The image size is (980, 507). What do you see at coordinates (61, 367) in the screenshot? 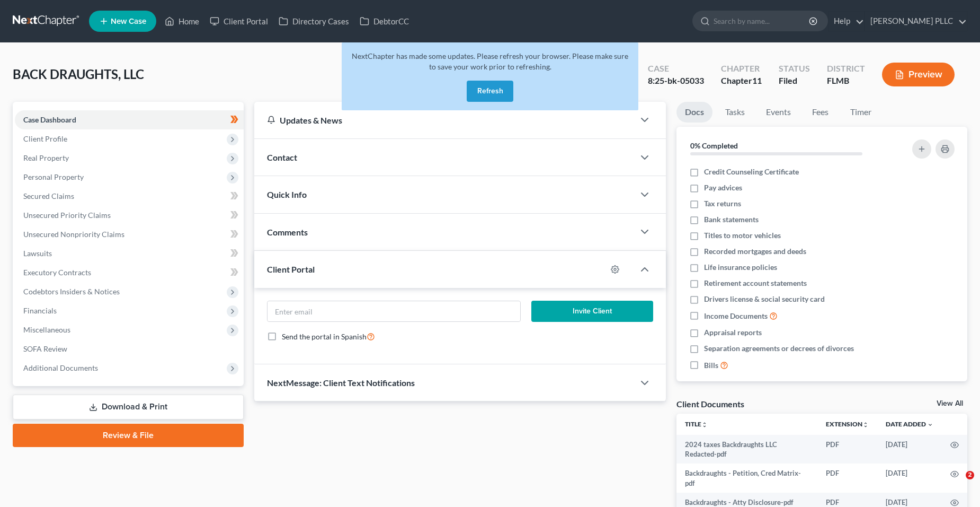
I see `span: Additional Documents` at bounding box center [61, 367].